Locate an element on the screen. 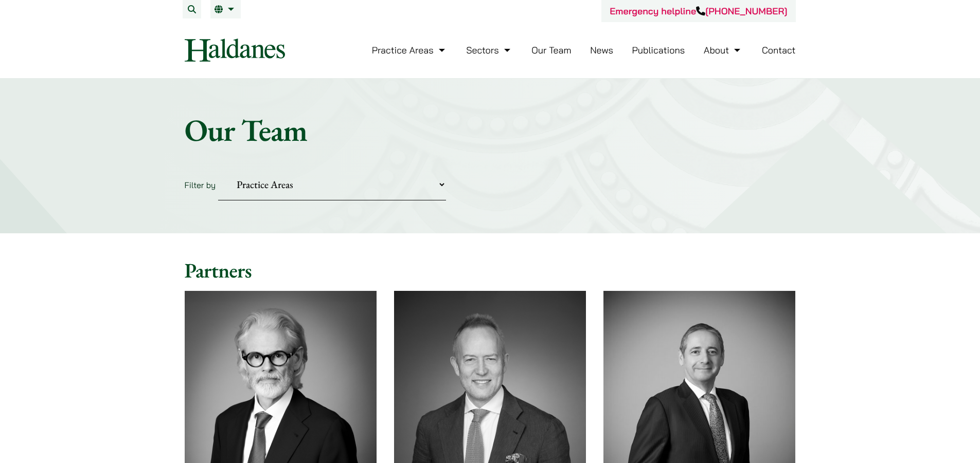  a: Contact is located at coordinates (779, 50).